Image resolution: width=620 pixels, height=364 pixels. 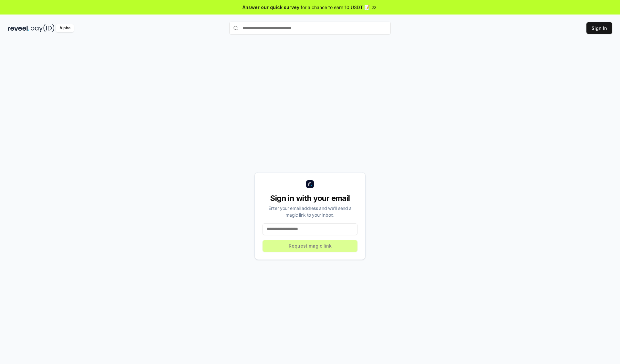 What do you see at coordinates (271, 7) in the screenshot?
I see `span: Answer our quick survey` at bounding box center [271, 7].